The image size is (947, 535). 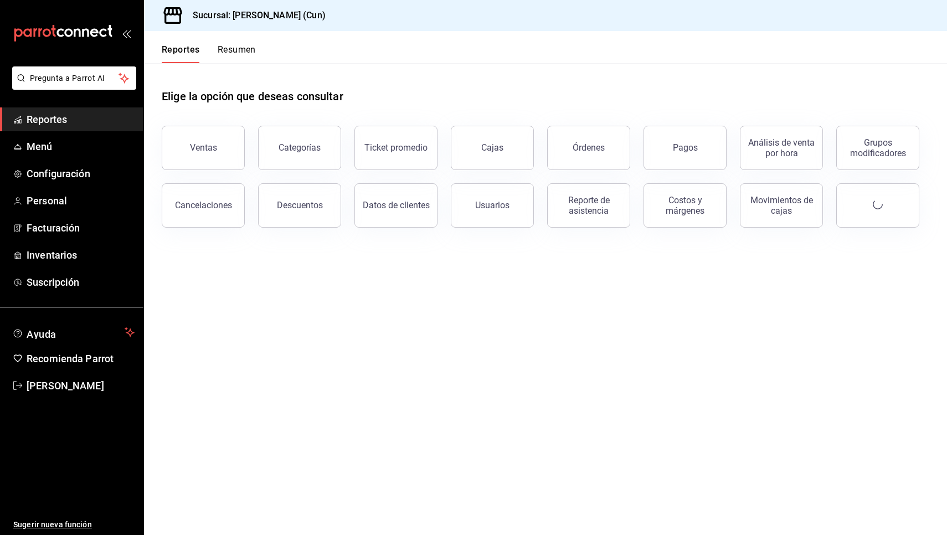 What do you see at coordinates (203, 206) in the screenshot?
I see `button: Cancelaciones` at bounding box center [203, 206].